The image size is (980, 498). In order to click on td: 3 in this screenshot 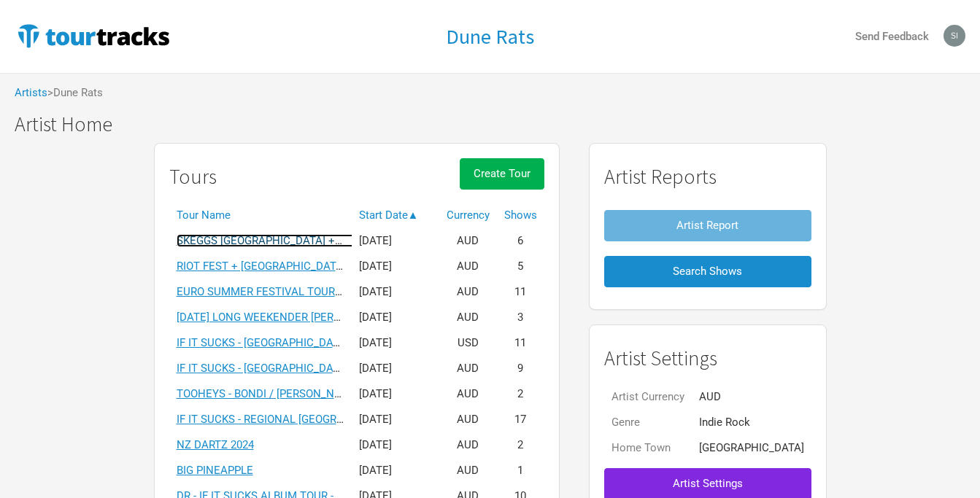, I will do `click(520, 317)`.